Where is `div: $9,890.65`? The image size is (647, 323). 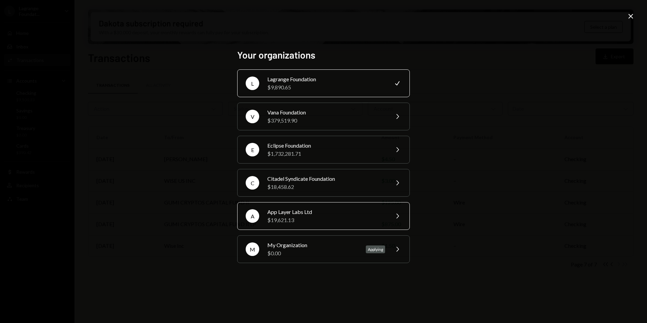
div: $9,890.65 is located at coordinates (326, 87).